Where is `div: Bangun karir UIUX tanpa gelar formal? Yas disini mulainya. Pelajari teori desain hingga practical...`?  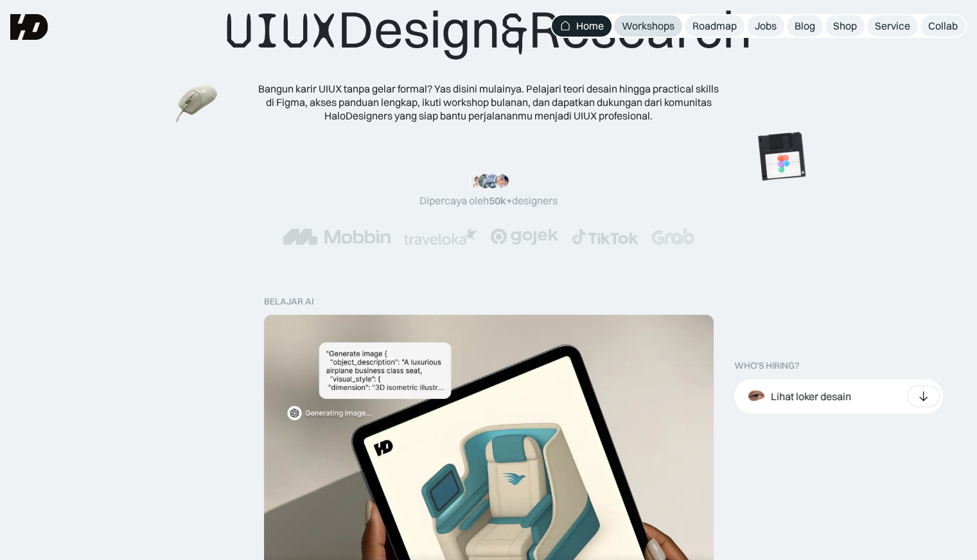 div: Bangun karir UIUX tanpa gelar formal? Yas disini mulainya. Pelajari teori desain hingga practical... is located at coordinates (489, 102).